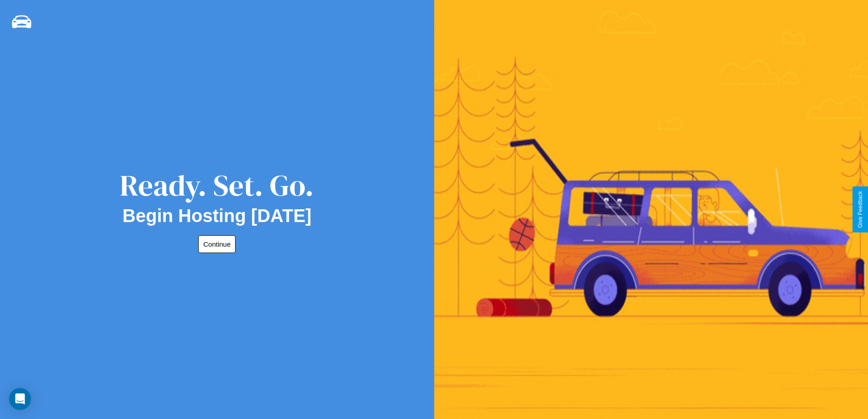 The width and height of the screenshot is (868, 419). What do you see at coordinates (217, 185) in the screenshot?
I see `div: Ready. Set. Go.` at bounding box center [217, 185].